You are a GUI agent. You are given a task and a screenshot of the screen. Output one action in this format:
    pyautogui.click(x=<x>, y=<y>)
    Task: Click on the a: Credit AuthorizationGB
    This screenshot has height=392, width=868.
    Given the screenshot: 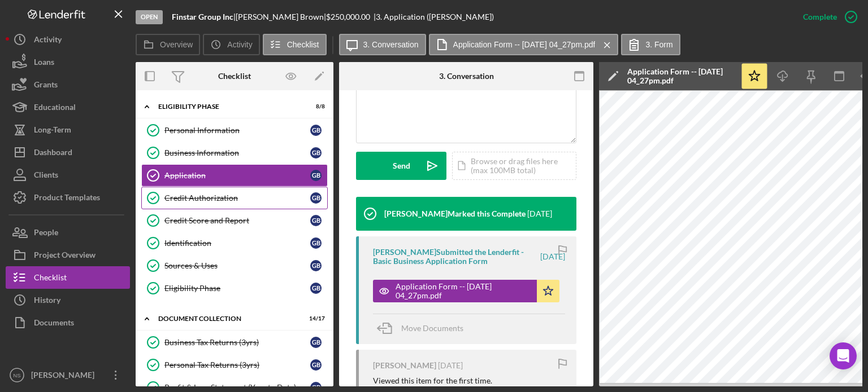 What is the action you would take?
    pyautogui.click(x=234, y=198)
    